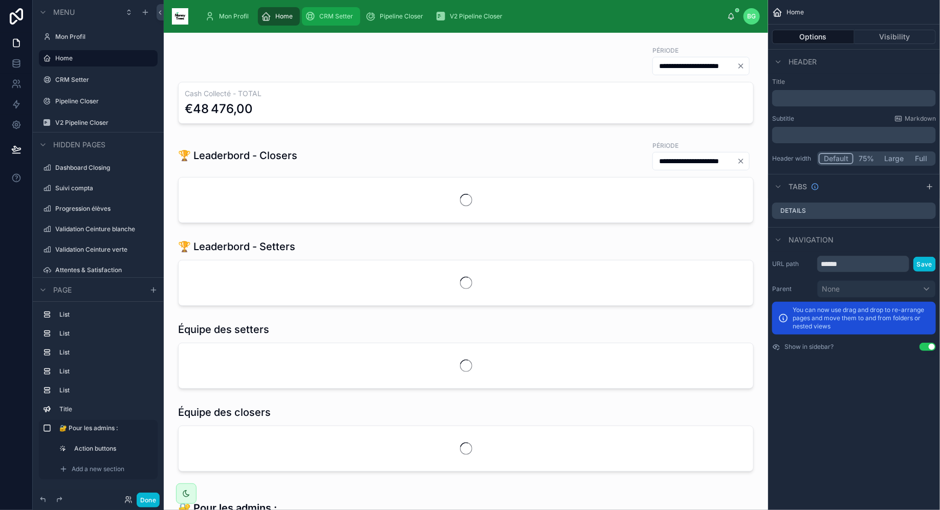 This screenshot has height=510, width=940. Describe the element at coordinates (105, 168) in the screenshot. I see `a: Dashboard Closing` at that location.